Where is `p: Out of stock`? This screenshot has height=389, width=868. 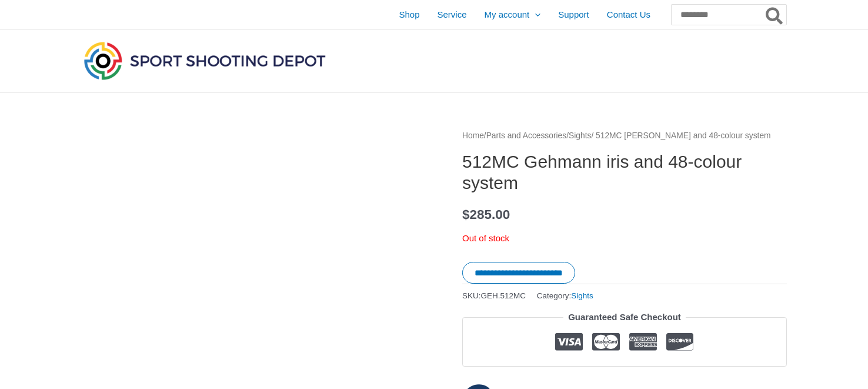 p: Out of stock is located at coordinates (624, 238).